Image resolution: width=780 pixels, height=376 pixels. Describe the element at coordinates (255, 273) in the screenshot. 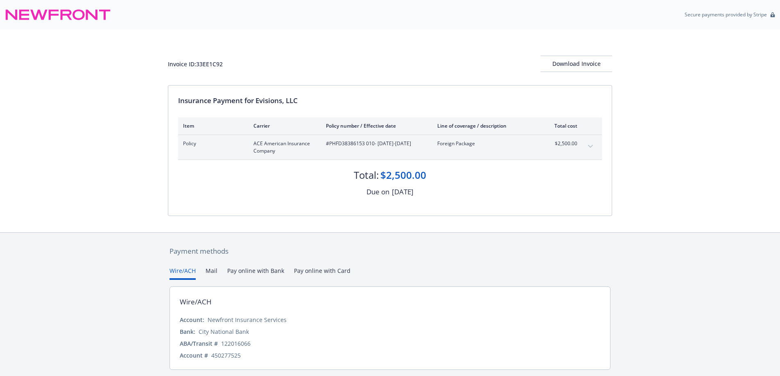

I see `button: Pay online with Bank` at that location.